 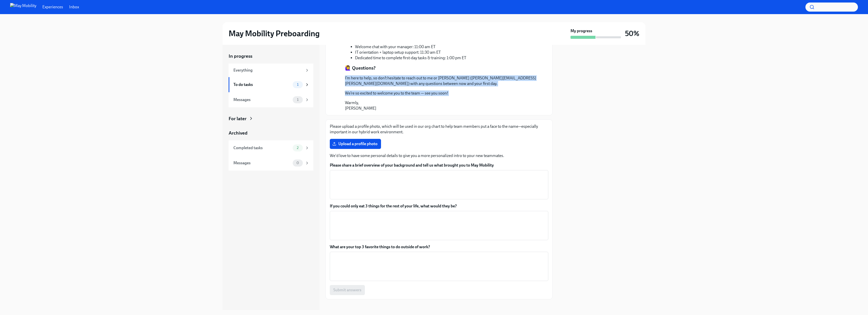 I want to click on a: For later, so click(x=271, y=119).